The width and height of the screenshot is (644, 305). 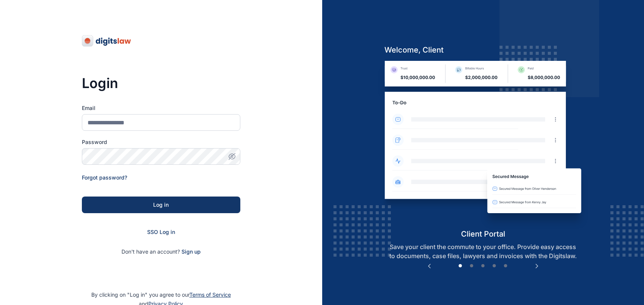 I want to click on button: 1, so click(x=461, y=266).